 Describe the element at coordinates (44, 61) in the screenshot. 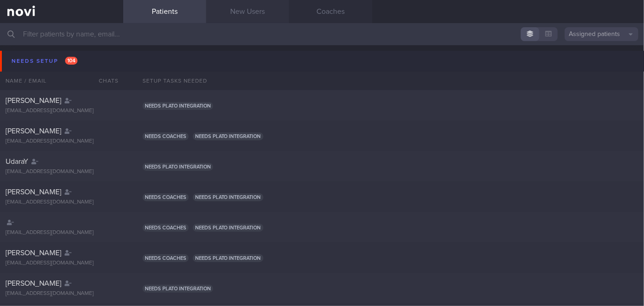

I see `div: Needs setup` at that location.